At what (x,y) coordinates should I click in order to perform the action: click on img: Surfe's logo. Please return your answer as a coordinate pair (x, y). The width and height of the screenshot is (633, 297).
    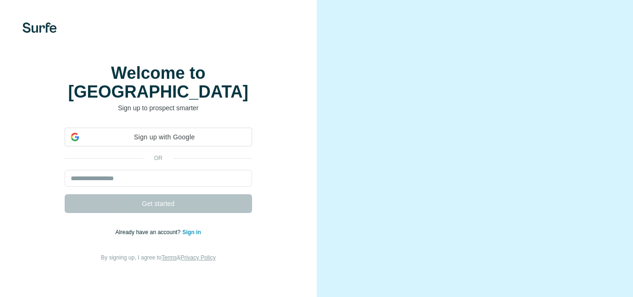
    Looking at the image, I should click on (39, 28).